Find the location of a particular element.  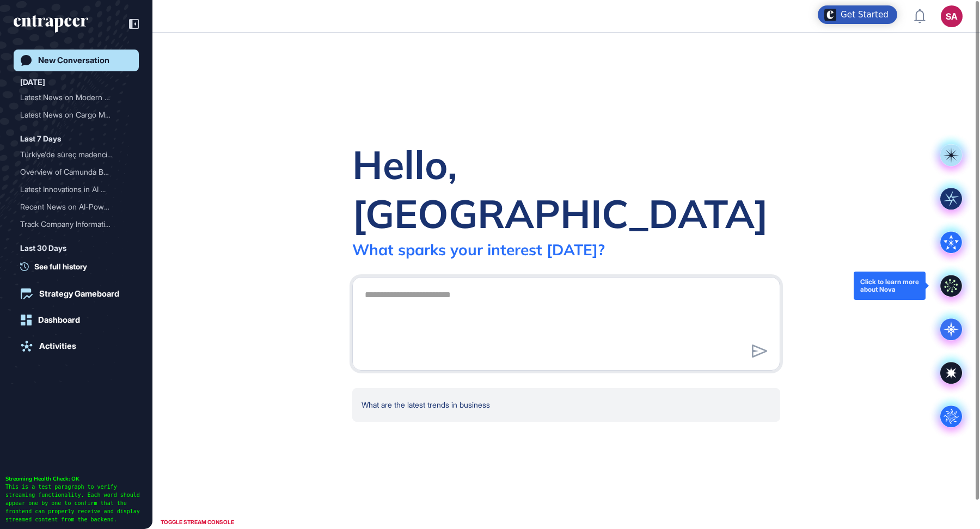

div: Overview of Camunda BPM S... is located at coordinates (72, 172).